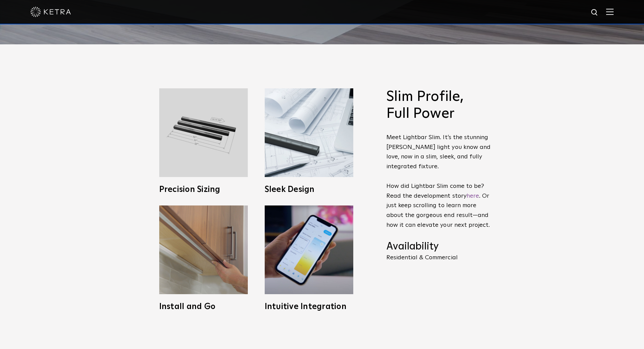 The image size is (644, 349). I want to click on h3: Install and Go, so click(204, 307).